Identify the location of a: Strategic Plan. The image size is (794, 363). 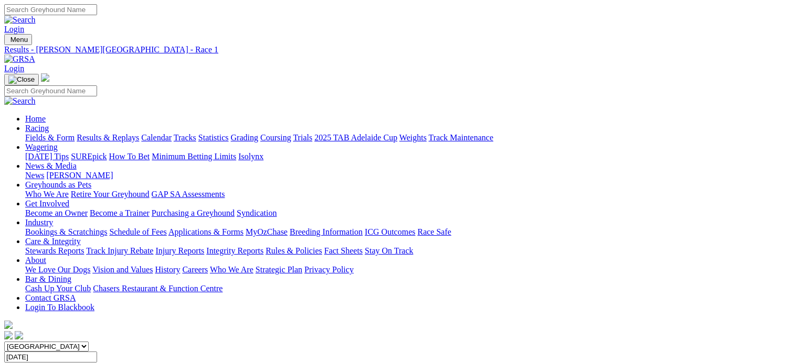
(279, 270).